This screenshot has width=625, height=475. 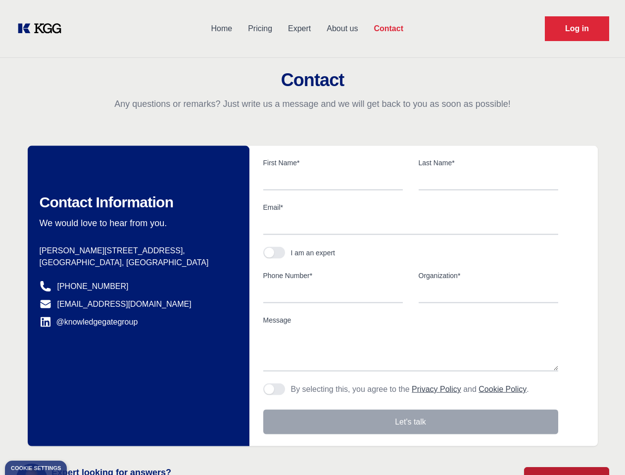 What do you see at coordinates (312, 80) in the screenshot?
I see `h2: Contact` at bounding box center [312, 80].